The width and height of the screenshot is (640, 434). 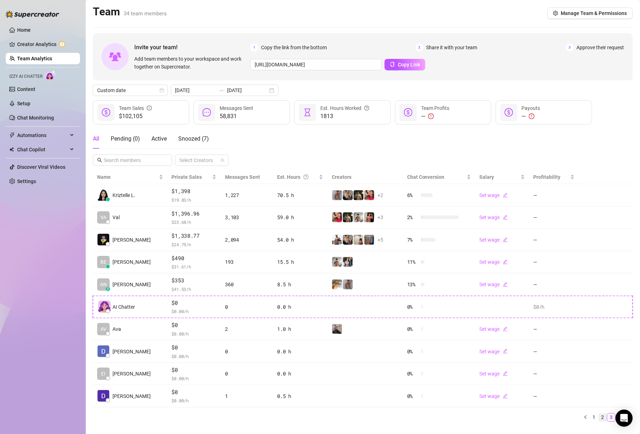 I want to click on div: Pending ( 0 ), so click(x=125, y=139).